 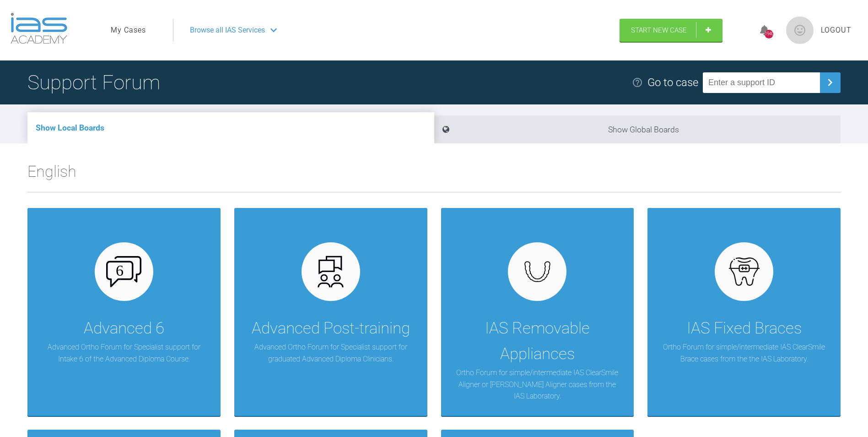 What do you see at coordinates (124, 328) in the screenshot?
I see `div: Advanced 6` at bounding box center [124, 328].